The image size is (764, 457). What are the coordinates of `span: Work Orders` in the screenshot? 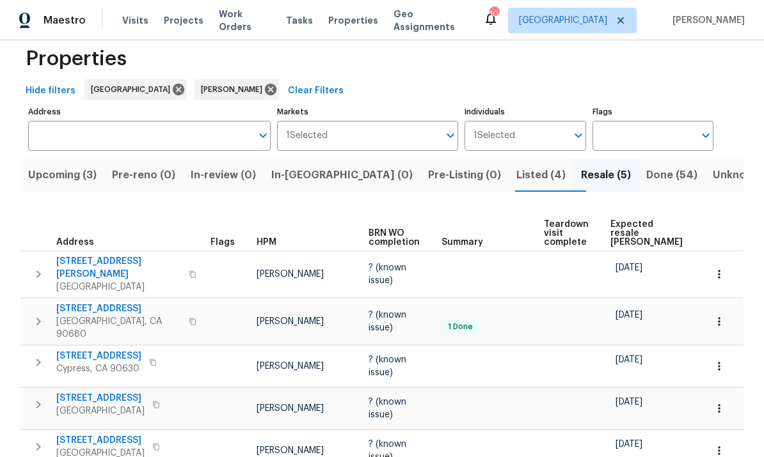 It's located at (244, 20).